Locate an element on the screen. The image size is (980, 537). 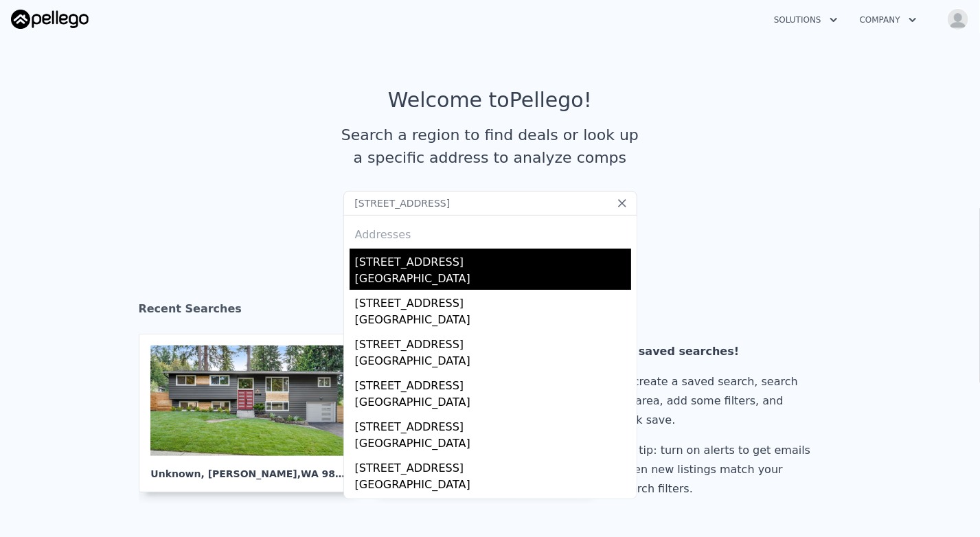
button: Company is located at coordinates (888, 20).